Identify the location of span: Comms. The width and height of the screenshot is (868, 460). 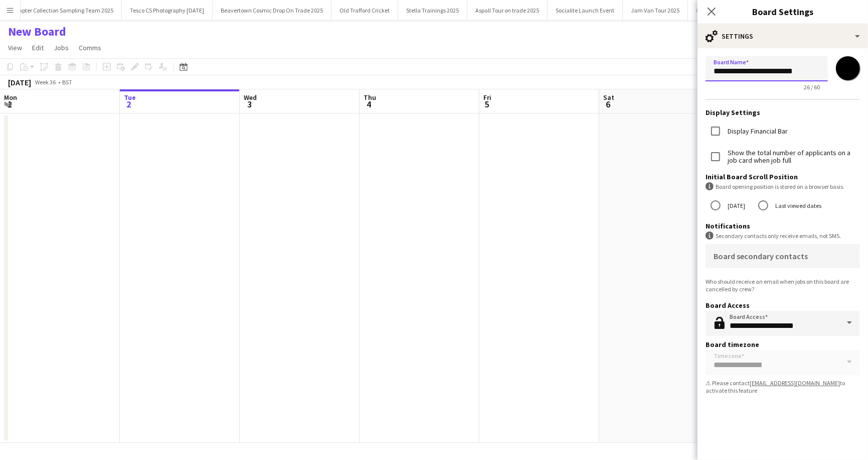
(90, 48).